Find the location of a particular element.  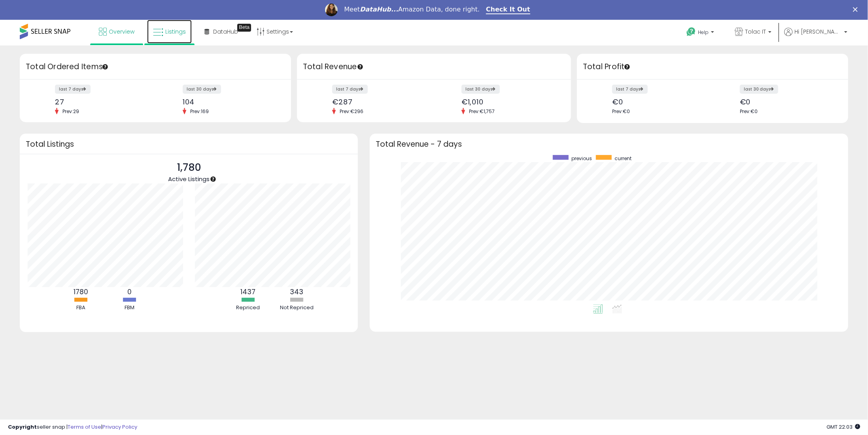

span: Prev: 169 is located at coordinates (200, 111).